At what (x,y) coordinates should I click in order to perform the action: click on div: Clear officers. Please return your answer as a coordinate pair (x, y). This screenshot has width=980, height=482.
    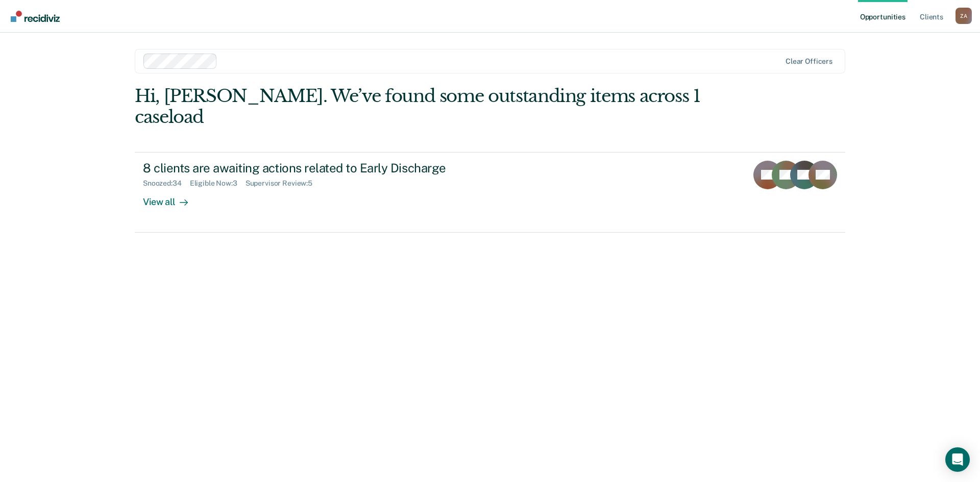
    Looking at the image, I should click on (809, 61).